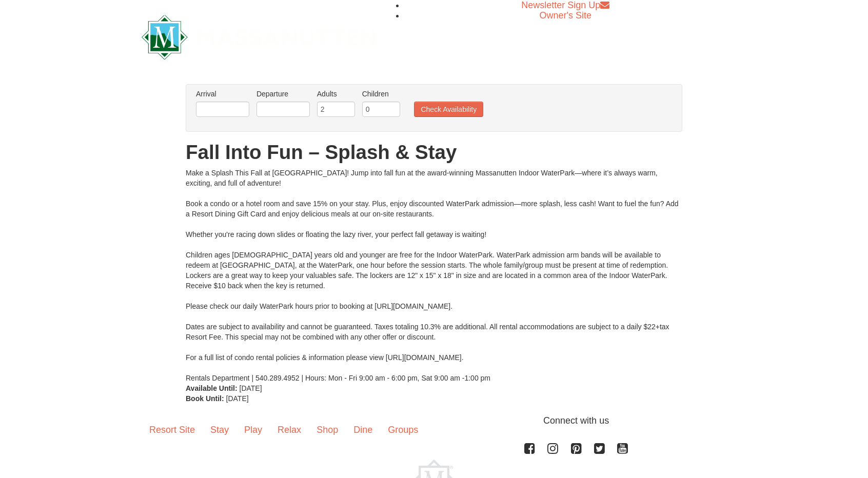 This screenshot has width=868, height=478. What do you see at coordinates (259, 35) in the screenshot?
I see `a: Massanutten Resort` at bounding box center [259, 35].